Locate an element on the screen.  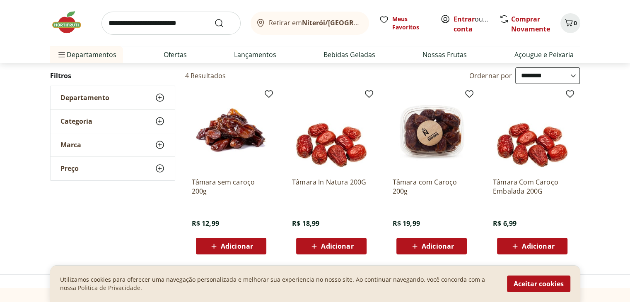
a: Tâmara com Caroço 200g is located at coordinates (432, 187).